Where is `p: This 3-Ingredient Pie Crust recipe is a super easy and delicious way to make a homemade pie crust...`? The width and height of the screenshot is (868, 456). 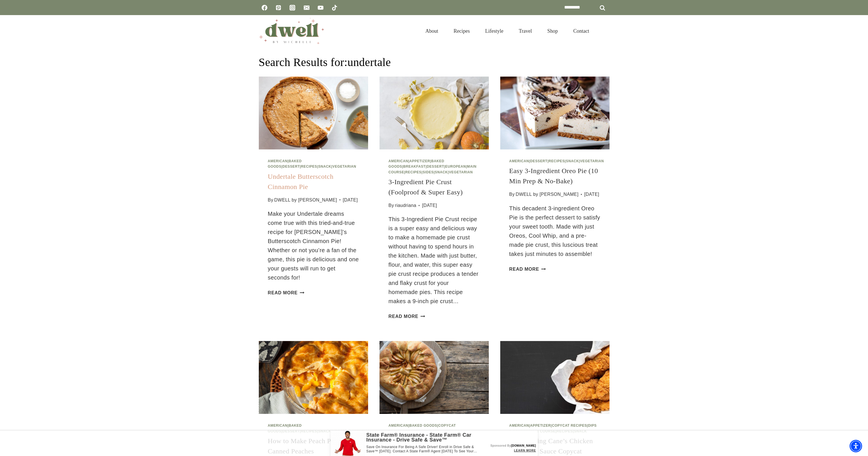 p: This 3-Ingredient Pie Crust recipe is a super easy and delicious way to make a homemade pie crust... is located at coordinates (434, 260).